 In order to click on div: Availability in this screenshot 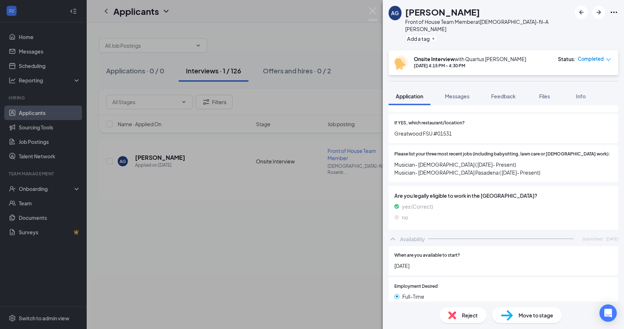, I will do `click(413, 239)`.